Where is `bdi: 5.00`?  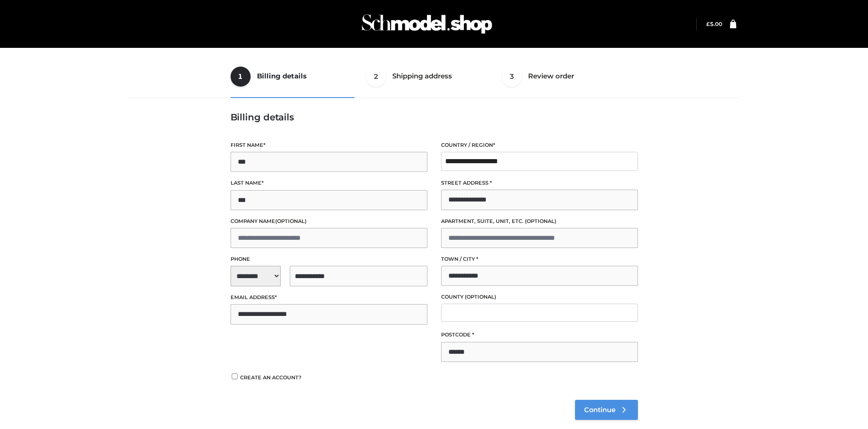
bdi: 5.00 is located at coordinates (714, 24).